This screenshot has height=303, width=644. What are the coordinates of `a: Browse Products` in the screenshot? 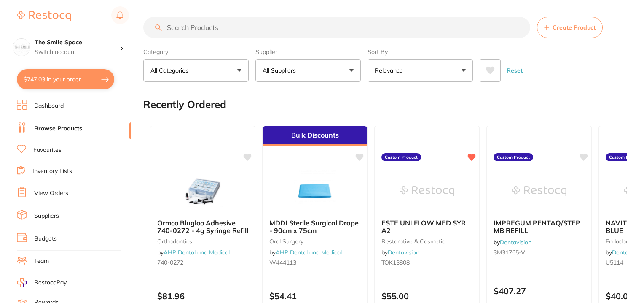 It's located at (58, 128).